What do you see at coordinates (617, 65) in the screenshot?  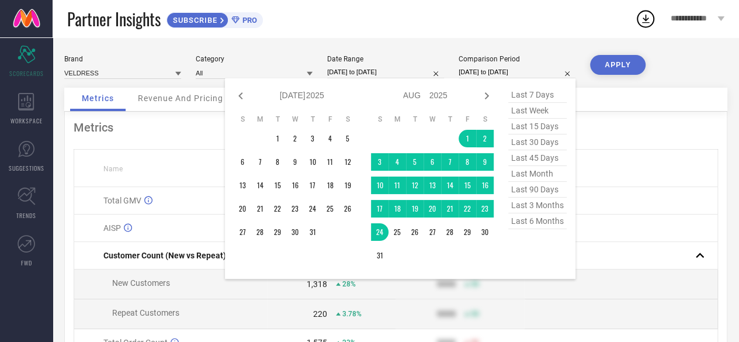 I see `button: APPLY` at bounding box center [617, 65].